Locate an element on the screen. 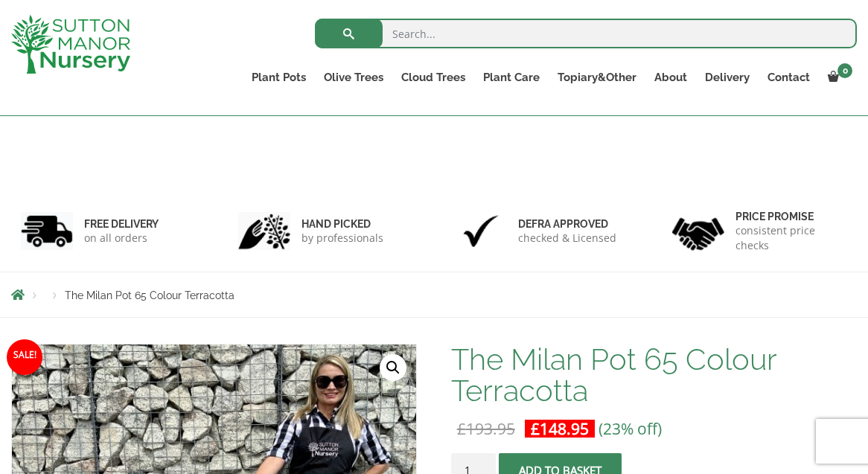  a: About is located at coordinates (671, 77).